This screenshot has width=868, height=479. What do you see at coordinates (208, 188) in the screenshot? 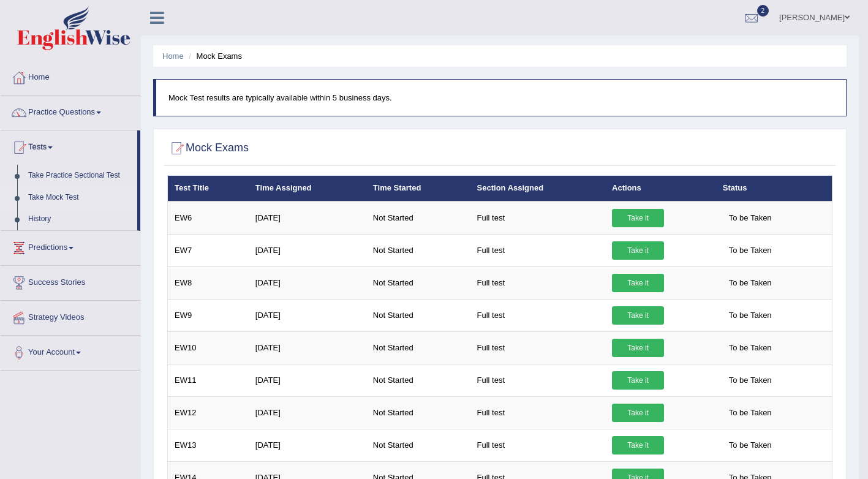
I see `th: Test Title` at bounding box center [208, 188].